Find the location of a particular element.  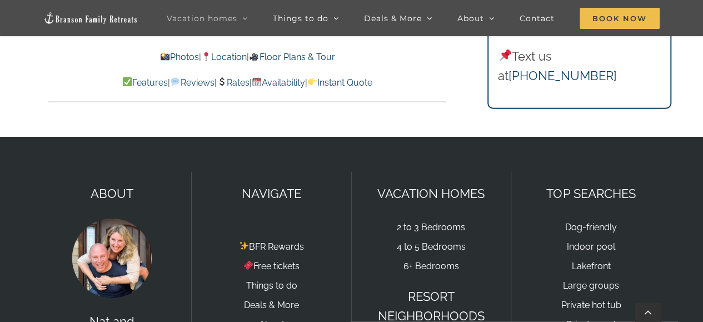

p: NAVIGATE is located at coordinates (271, 193).